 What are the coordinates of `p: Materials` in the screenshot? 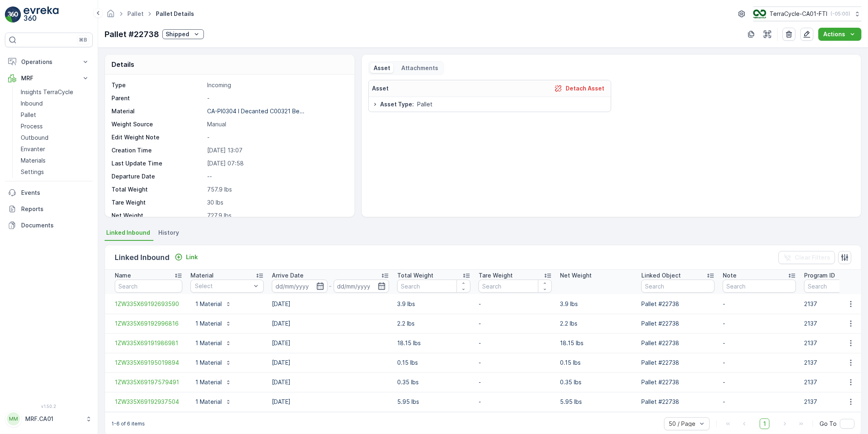 It's located at (33, 161).